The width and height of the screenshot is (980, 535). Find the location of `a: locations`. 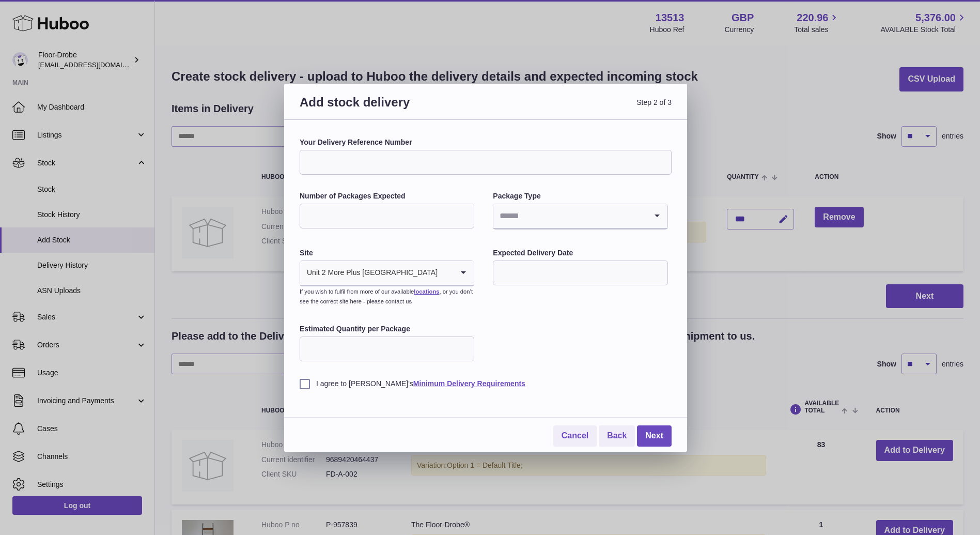

a: locations is located at coordinates (426, 291).